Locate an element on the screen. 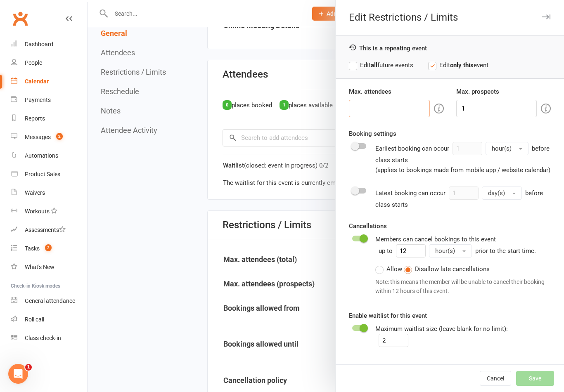 This screenshot has width=564, height=392. label: Enable waitlist for this event is located at coordinates (388, 315).